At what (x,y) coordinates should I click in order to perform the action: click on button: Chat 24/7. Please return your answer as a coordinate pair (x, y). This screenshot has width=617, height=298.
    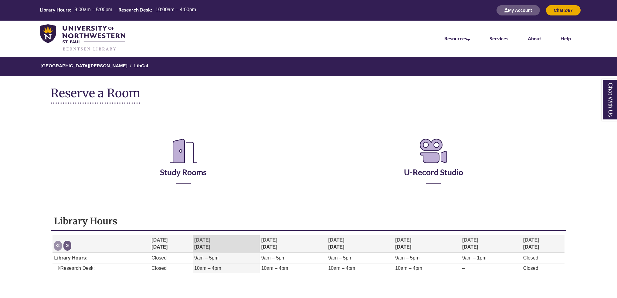
    Looking at the image, I should click on (563, 10).